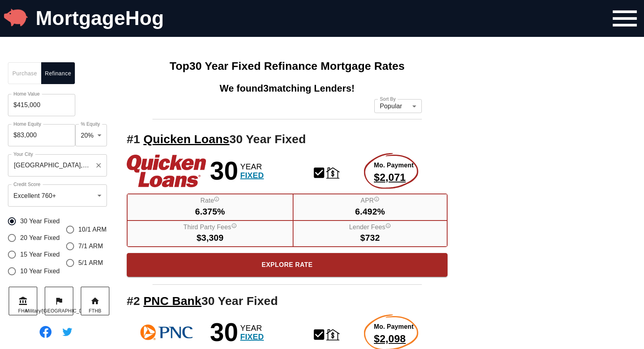 This screenshot has width=644, height=349. Describe the element at coordinates (210, 238) in the screenshot. I see `span: $3,309` at that location.